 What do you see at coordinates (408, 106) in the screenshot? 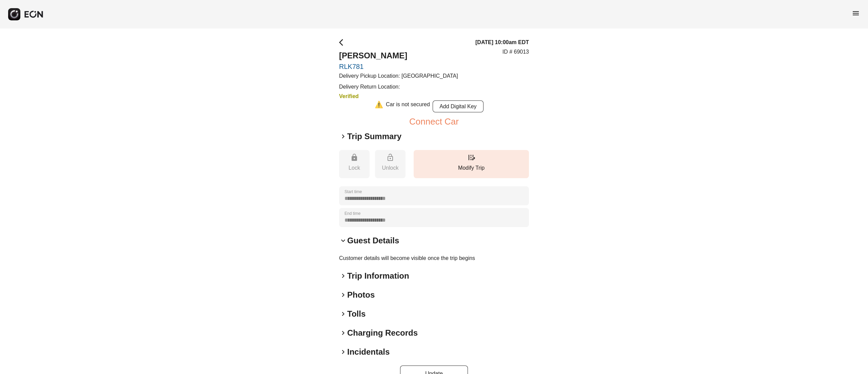
I see `div: Car is not secured` at bounding box center [408, 106].